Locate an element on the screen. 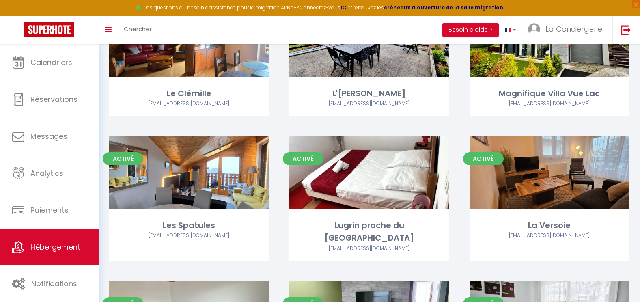 The image size is (640, 302). span: Calendriers is located at coordinates (51, 62).